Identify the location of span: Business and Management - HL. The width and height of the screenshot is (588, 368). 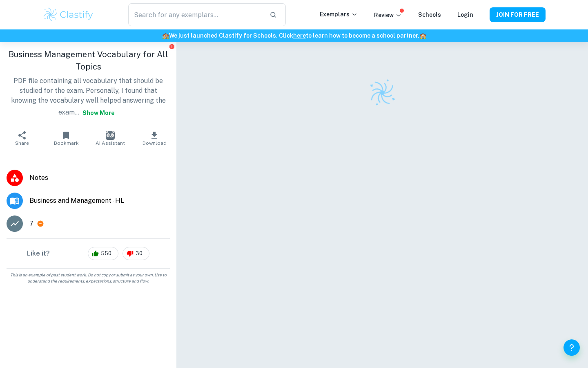
(100, 201).